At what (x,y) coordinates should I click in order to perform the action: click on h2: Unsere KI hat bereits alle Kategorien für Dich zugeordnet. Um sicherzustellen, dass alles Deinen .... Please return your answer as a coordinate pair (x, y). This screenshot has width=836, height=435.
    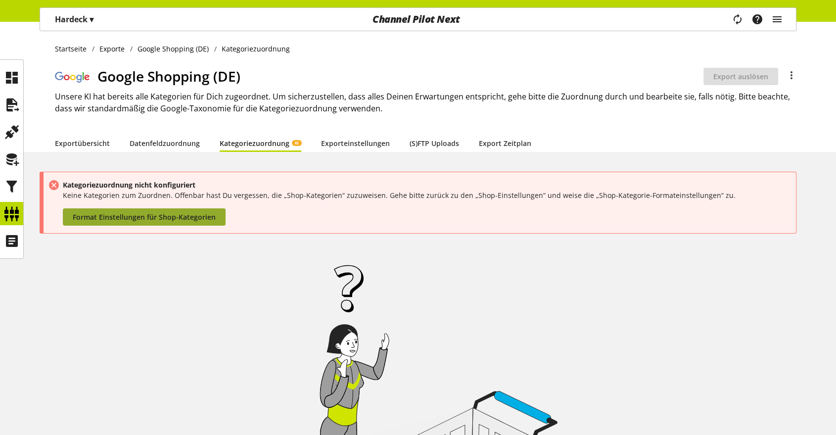
    Looking at the image, I should click on (426, 102).